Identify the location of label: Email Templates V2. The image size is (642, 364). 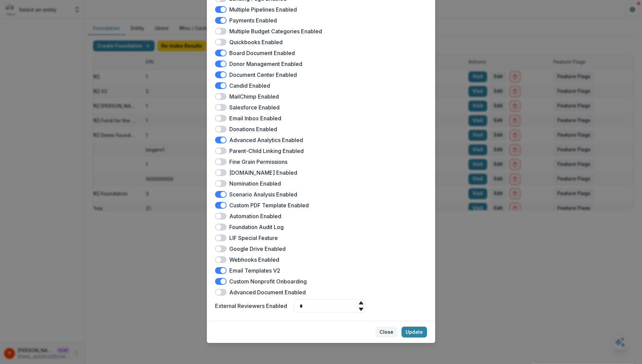
(255, 270).